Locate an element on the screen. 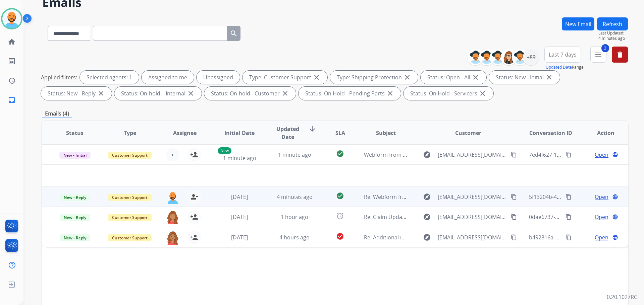 The image size is (644, 305). div: Status: On Hold - Servicers is located at coordinates (448, 94).